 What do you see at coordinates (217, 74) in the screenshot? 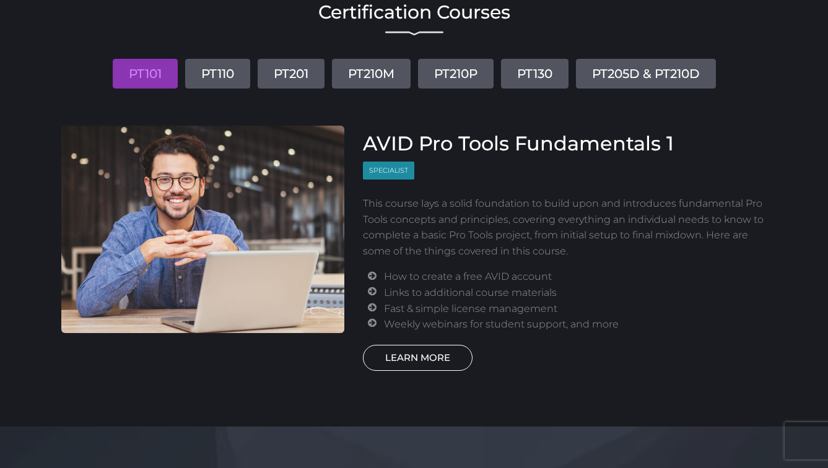
I see `a: PT110` at bounding box center [217, 74].